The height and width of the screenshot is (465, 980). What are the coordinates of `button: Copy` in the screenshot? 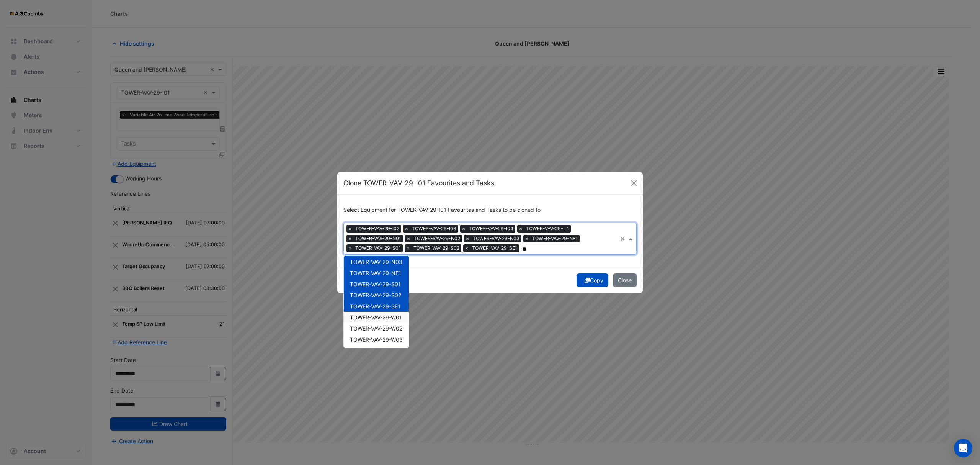 It's located at (593, 280).